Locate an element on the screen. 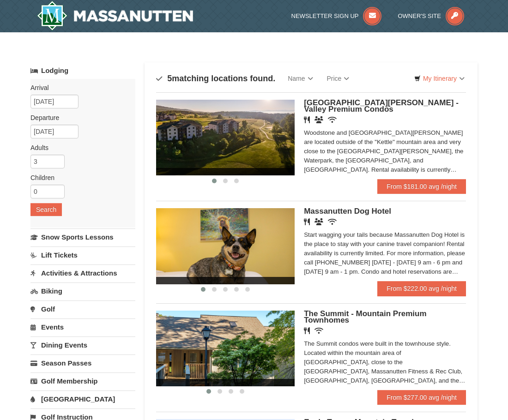 The height and width of the screenshot is (420, 508). a: From $222.00 avg /night is located at coordinates (422, 288).